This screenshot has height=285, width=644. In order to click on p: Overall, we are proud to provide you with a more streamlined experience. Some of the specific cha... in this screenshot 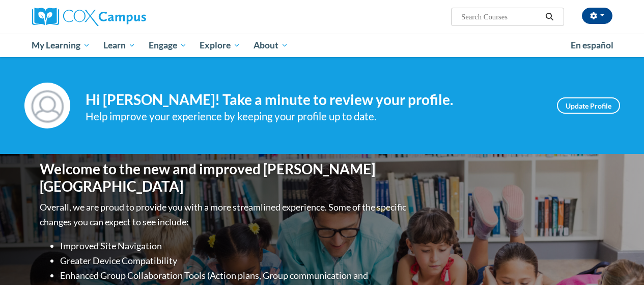, I will do `click(224, 215)`.